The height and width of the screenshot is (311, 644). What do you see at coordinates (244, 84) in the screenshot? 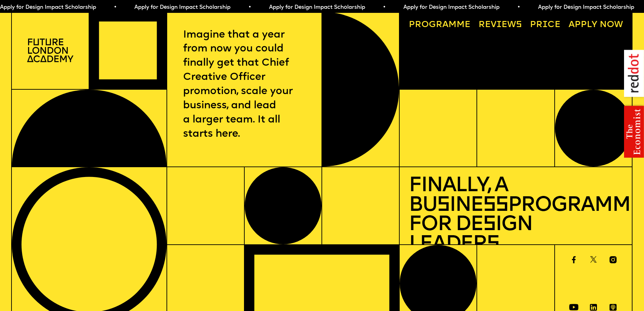
I see `p: Imagine that a year from now you could finally get that Chief Creative Officer promotion, scale y...` at bounding box center [244, 84].